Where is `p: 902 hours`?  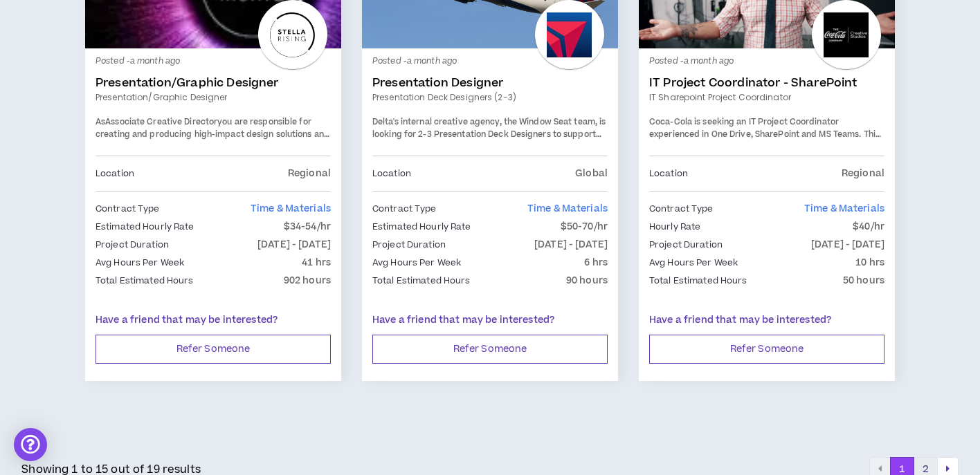 p: 902 hours is located at coordinates (307, 281).